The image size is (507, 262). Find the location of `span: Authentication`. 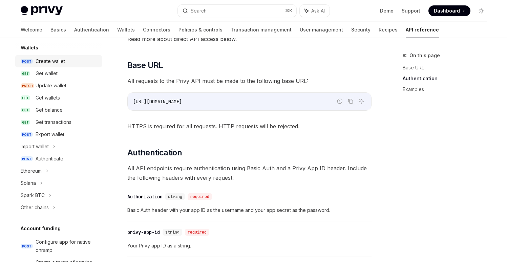

span: Authentication is located at coordinates (155, 153).